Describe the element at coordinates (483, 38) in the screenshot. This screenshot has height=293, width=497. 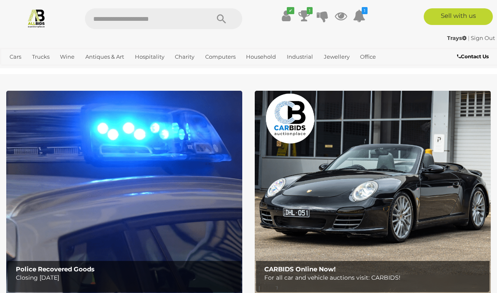
I see `a: Sign Out` at that location.